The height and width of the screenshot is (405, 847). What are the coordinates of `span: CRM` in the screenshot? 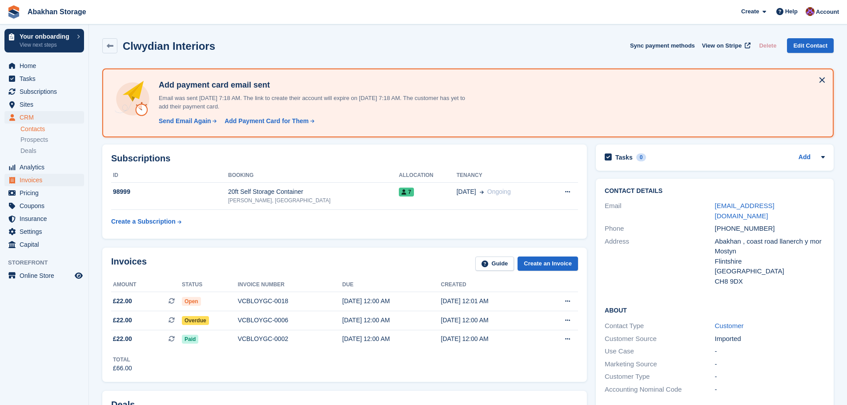 It's located at (46, 117).